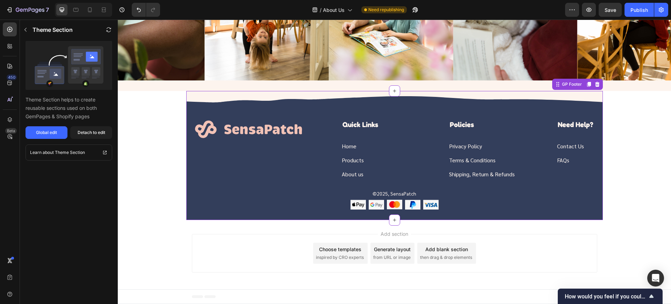 The width and height of the screenshot is (671, 304). What do you see at coordinates (656, 278) in the screenshot?
I see `div: Open Intercom Messenger` at bounding box center [656, 278].